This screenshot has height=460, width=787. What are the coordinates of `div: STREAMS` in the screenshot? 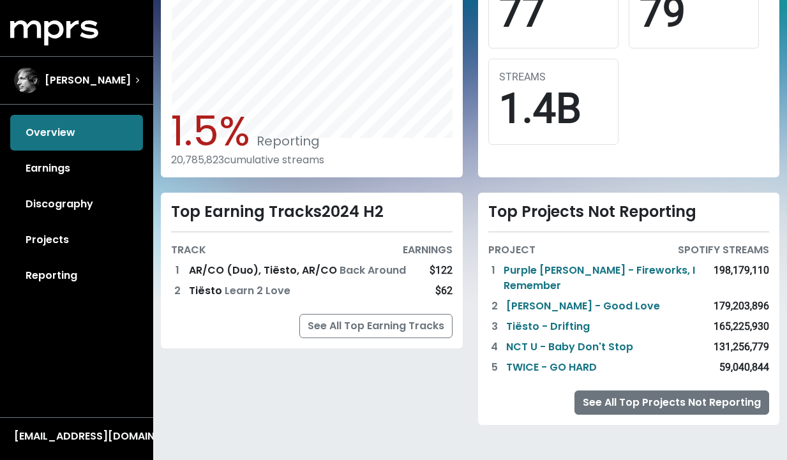 It's located at (554, 77).